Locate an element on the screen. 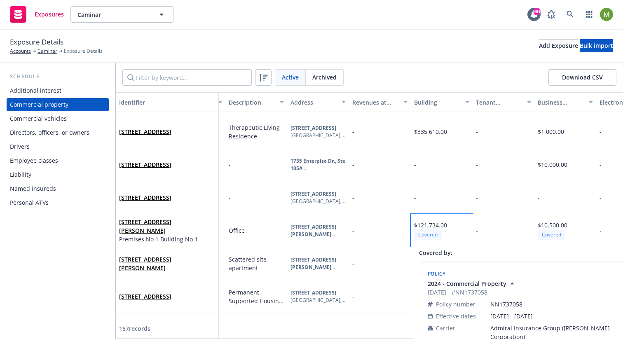 Image resolution: width=623 pixels, height=339 pixels. span: 157 records is located at coordinates (135, 329).